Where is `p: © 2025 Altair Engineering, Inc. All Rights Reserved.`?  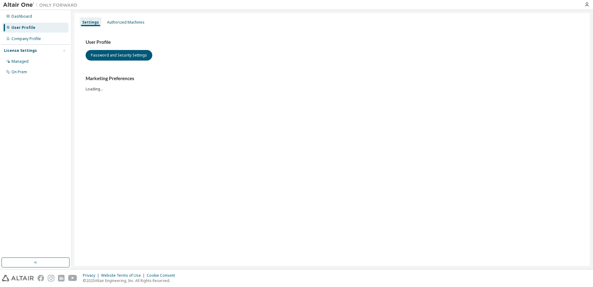
p: © 2025 Altair Engineering, Inc. All Rights Reserved. is located at coordinates (131, 280).